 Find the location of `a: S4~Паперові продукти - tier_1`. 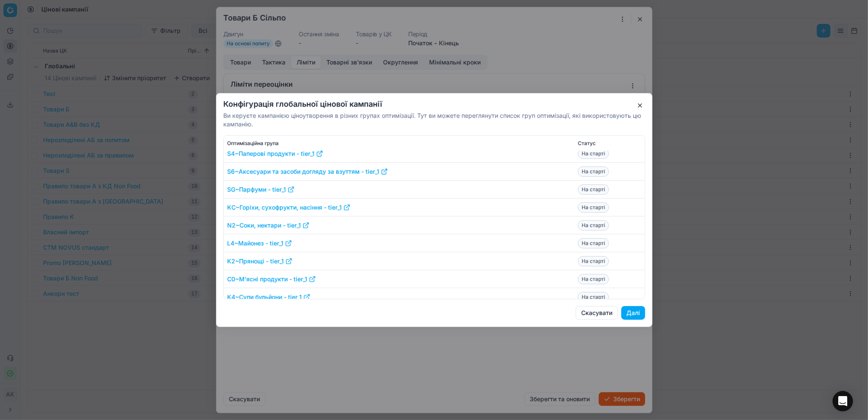

a: S4~Паперові продукти - tier_1 is located at coordinates (275, 154).